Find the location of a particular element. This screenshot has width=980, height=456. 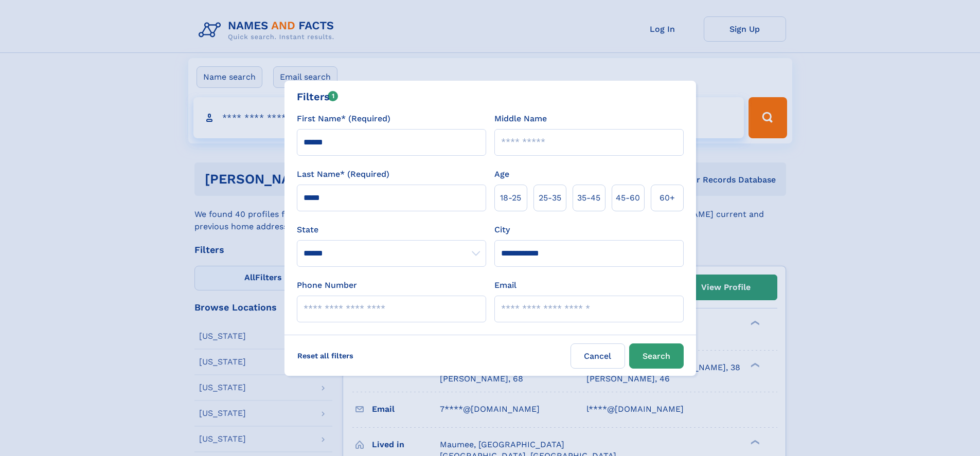

span: 45‑60 is located at coordinates (628, 198).